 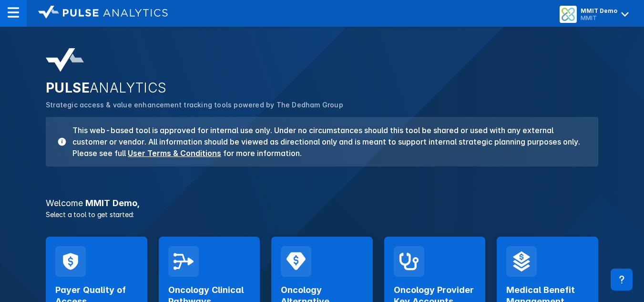 I want to click on img: logo, so click(x=103, y=13).